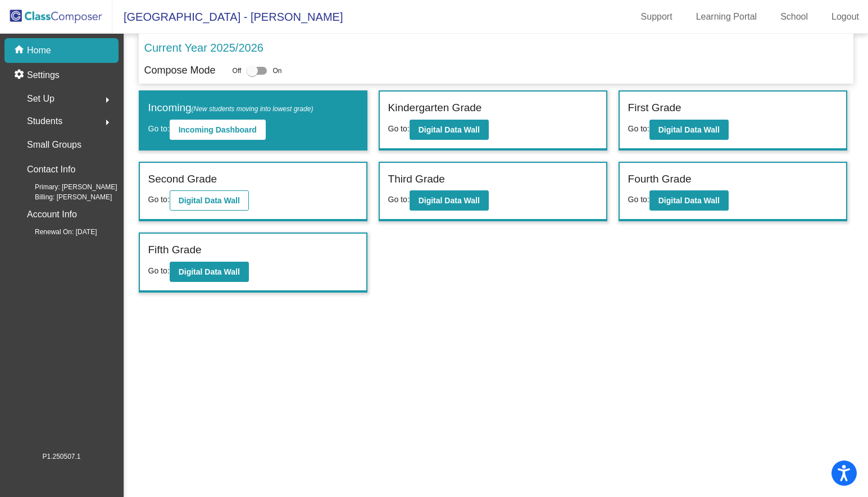 The width and height of the screenshot is (868, 497). Describe the element at coordinates (41, 99) in the screenshot. I see `span: Set Up` at that location.